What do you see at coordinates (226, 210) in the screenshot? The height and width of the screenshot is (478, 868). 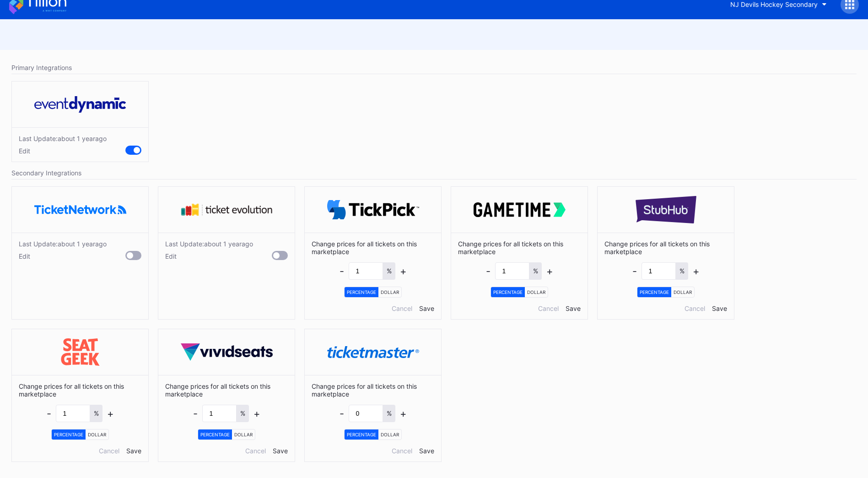 I see `img: tevo.svg` at bounding box center [226, 210].